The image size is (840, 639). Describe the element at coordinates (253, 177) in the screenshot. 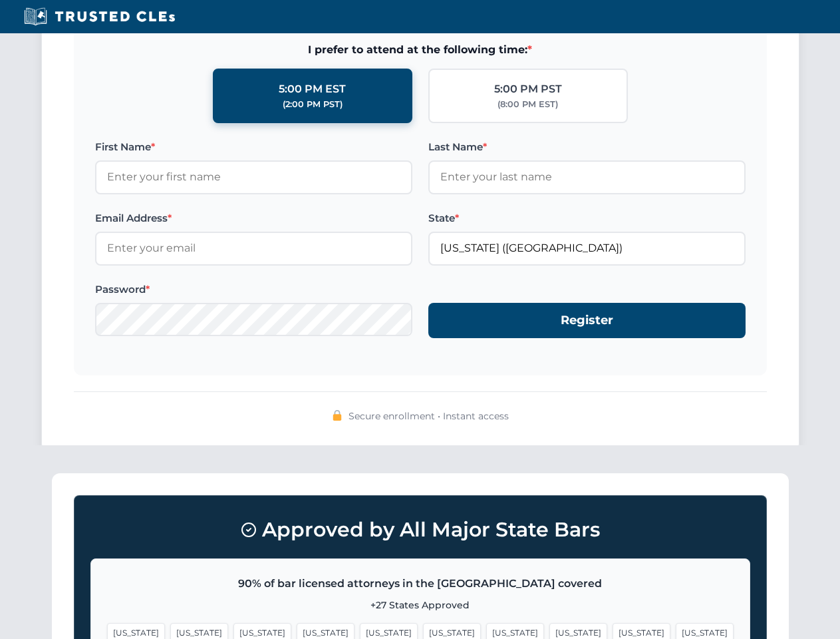

I see `input: Enter your first name` at that location.